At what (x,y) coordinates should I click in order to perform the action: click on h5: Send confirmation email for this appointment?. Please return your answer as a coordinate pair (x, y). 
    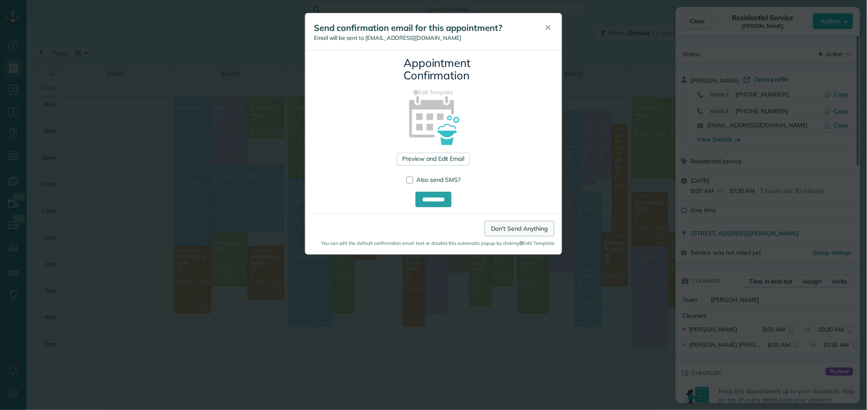
    Looking at the image, I should click on (423, 28).